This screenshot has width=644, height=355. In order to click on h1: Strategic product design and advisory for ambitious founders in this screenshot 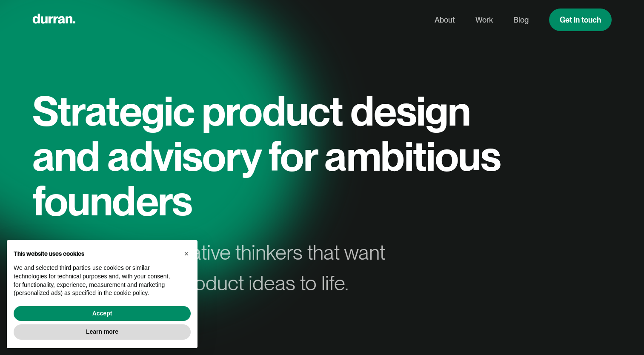, I will do `click(270, 156)`.